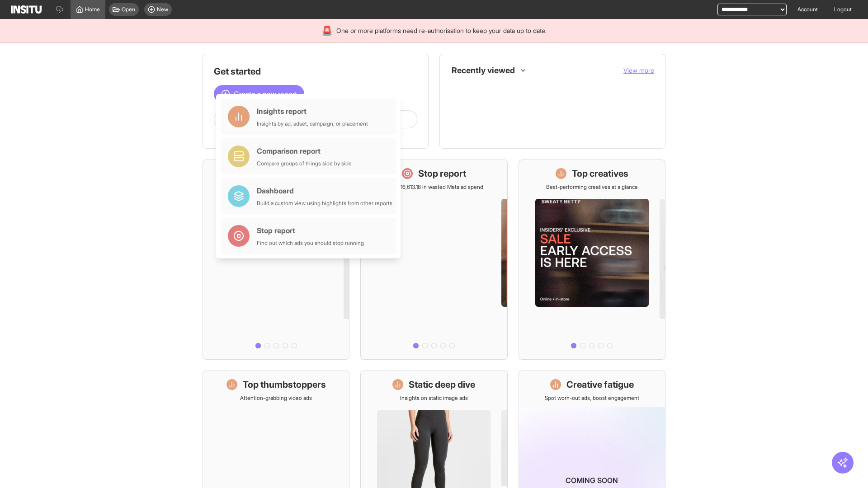 Image resolution: width=868 pixels, height=488 pixels. I want to click on div: Insights by ad, adset, campaign, or placement, so click(313, 124).